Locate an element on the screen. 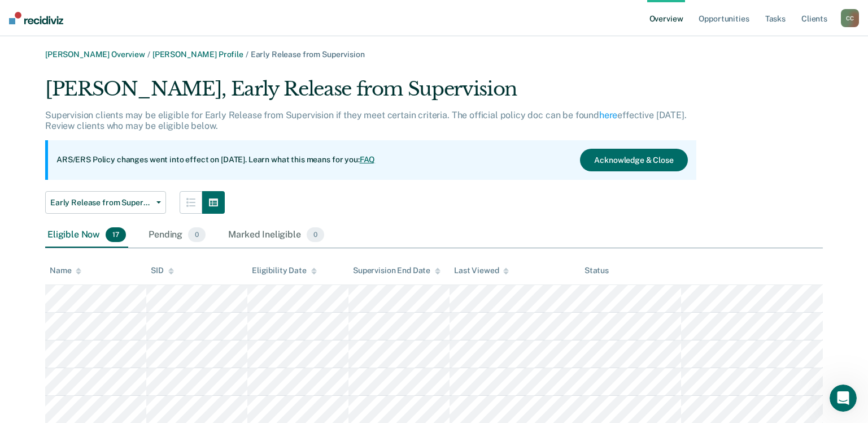 This screenshot has height=423, width=868. button: CC is located at coordinates (850, 18).